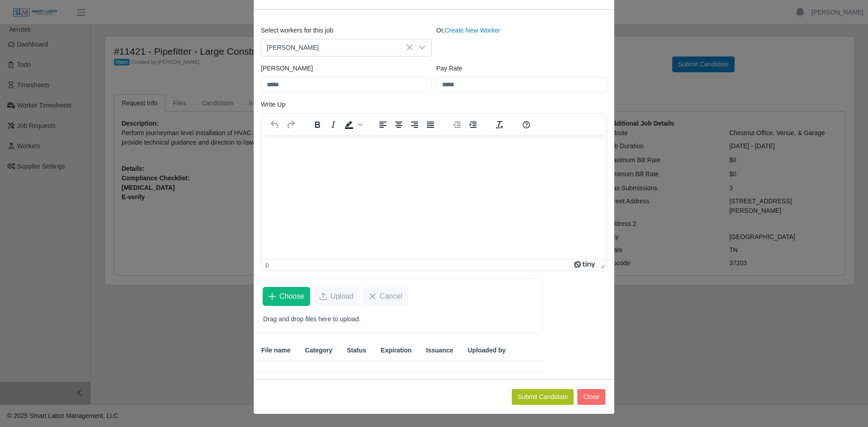 Image resolution: width=868 pixels, height=427 pixels. What do you see at coordinates (486, 350) in the screenshot?
I see `span: Uploaded by` at bounding box center [486, 350].